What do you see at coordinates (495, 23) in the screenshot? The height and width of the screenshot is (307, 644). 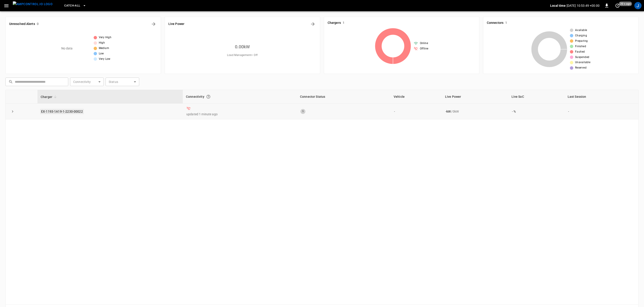 I see `h6: Connectors` at bounding box center [495, 23].